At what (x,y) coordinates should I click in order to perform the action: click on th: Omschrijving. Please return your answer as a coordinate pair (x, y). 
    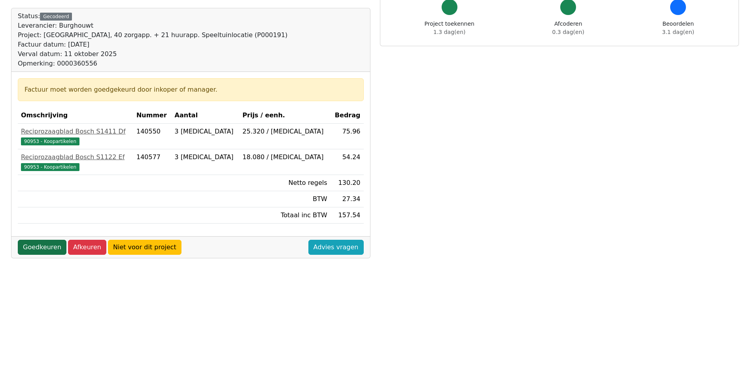
    Looking at the image, I should click on (75, 115).